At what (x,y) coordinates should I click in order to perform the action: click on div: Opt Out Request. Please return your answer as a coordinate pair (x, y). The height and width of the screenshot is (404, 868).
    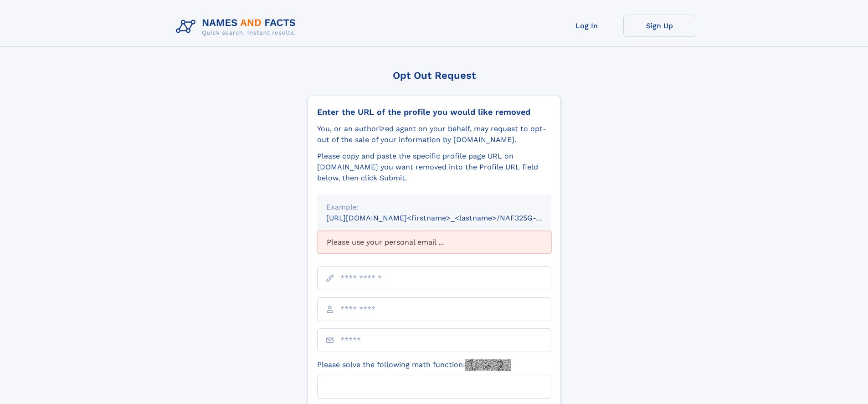
    Looking at the image, I should click on (434, 75).